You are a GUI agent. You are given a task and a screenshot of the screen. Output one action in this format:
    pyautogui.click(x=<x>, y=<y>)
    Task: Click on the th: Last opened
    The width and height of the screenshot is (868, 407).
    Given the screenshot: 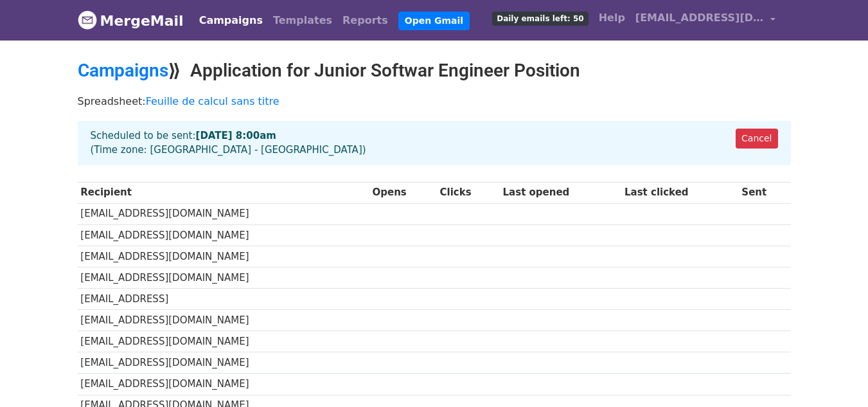 What is the action you would take?
    pyautogui.click(x=560, y=192)
    